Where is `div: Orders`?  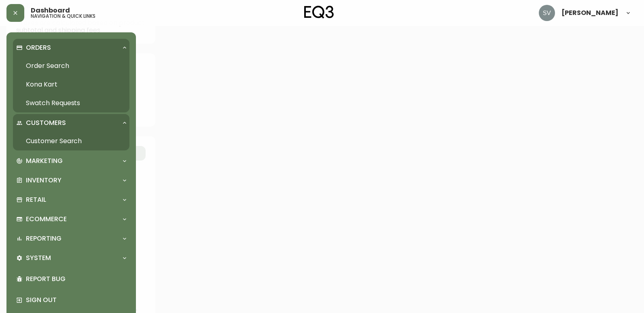 div: Orders is located at coordinates (71, 48).